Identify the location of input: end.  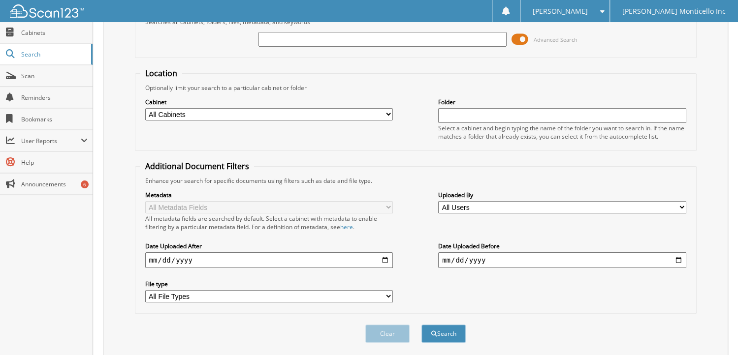
(562, 260).